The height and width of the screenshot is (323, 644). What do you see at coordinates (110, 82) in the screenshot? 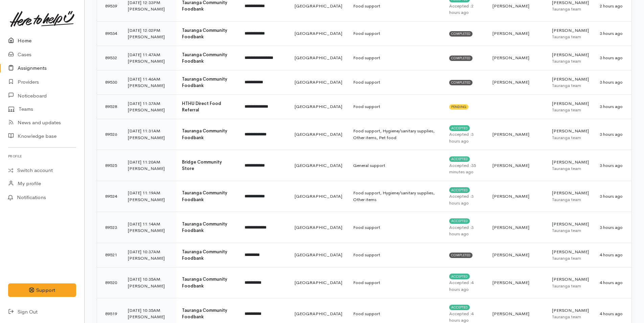
I see `td: 89530` at bounding box center [110, 82].